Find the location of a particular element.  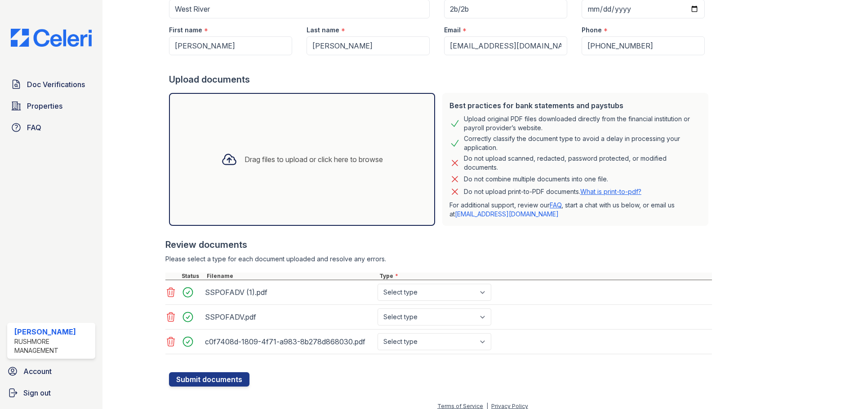

div: Do not combine multiple documents into one file. is located at coordinates (536, 179).